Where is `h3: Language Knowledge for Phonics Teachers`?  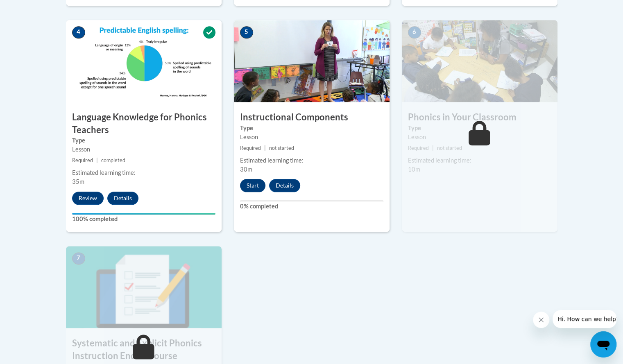 h3: Language Knowledge for Phonics Teachers is located at coordinates (144, 124).